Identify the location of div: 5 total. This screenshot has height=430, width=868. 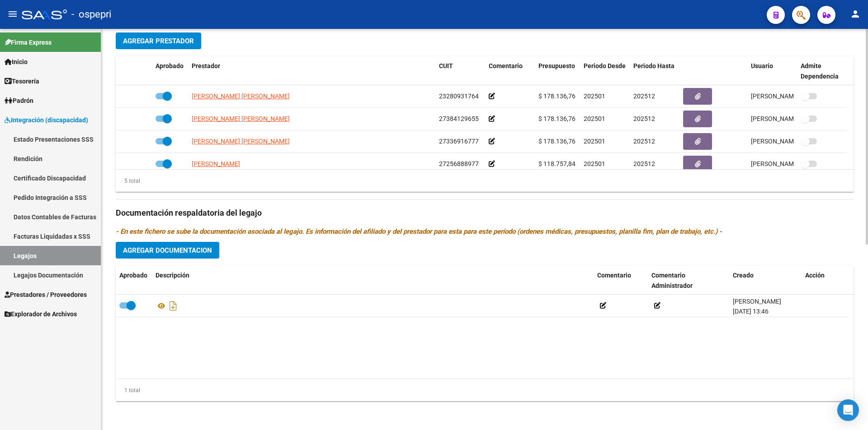
(128, 181).